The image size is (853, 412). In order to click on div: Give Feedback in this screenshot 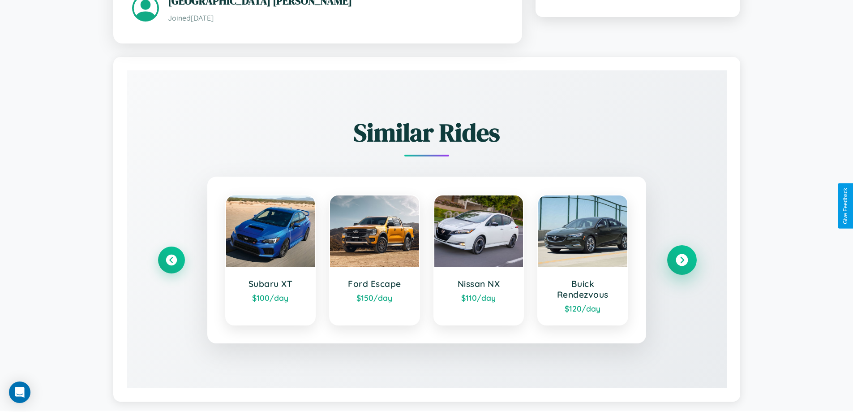, I will do `click(846, 206)`.